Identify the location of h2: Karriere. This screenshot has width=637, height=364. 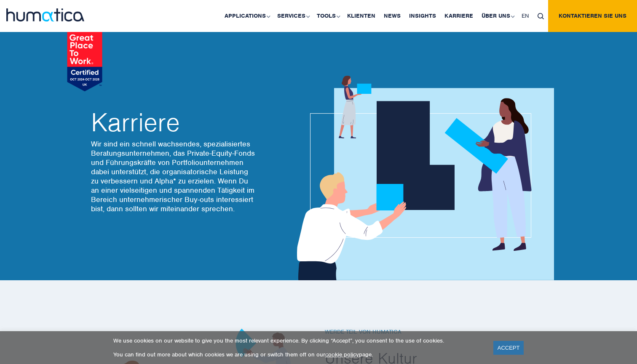
(173, 123).